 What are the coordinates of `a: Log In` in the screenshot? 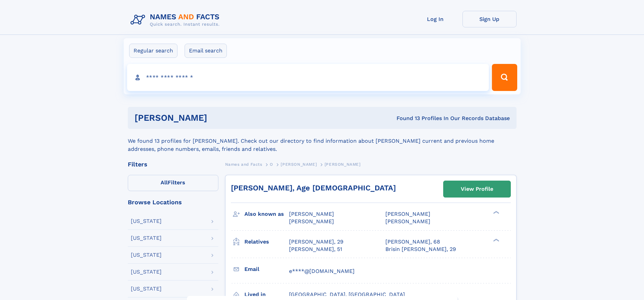 It's located at (435, 19).